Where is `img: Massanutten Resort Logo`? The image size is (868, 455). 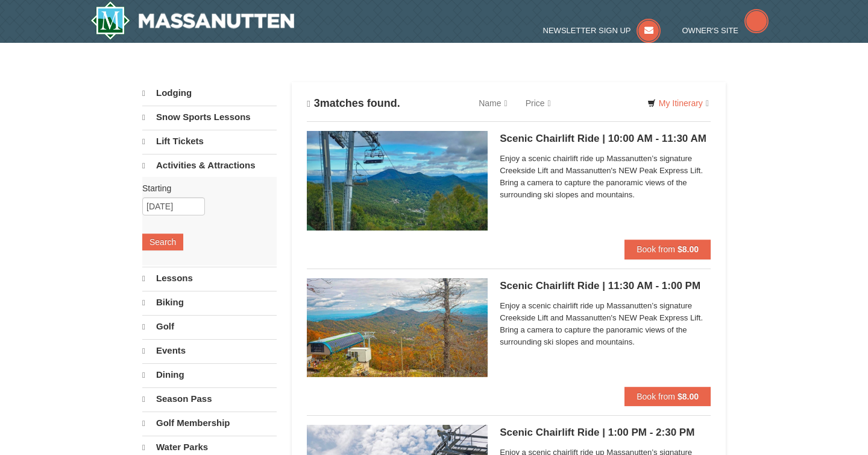
img: Massanutten Resort Logo is located at coordinates (192, 20).